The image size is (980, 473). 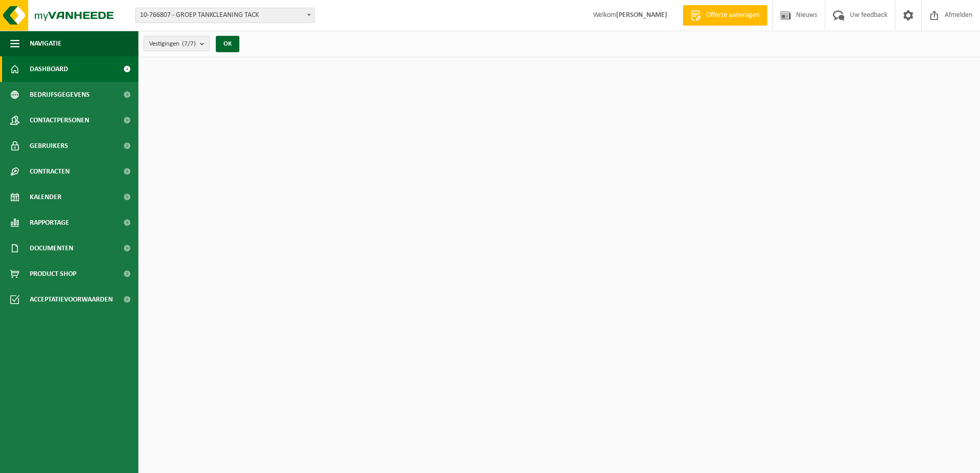 What do you see at coordinates (176, 43) in the screenshot?
I see `button: Vestigingen(7/7)` at bounding box center [176, 43].